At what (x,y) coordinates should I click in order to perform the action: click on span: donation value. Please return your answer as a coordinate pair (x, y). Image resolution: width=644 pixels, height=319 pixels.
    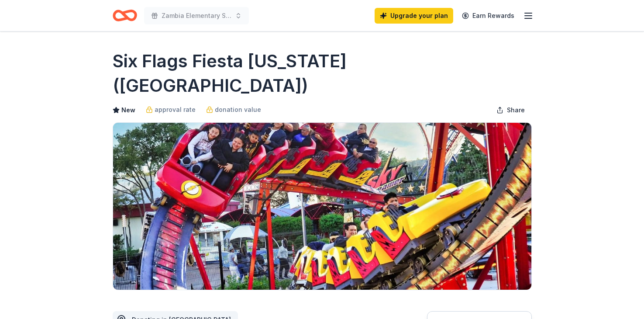
    Looking at the image, I should click on (238, 110).